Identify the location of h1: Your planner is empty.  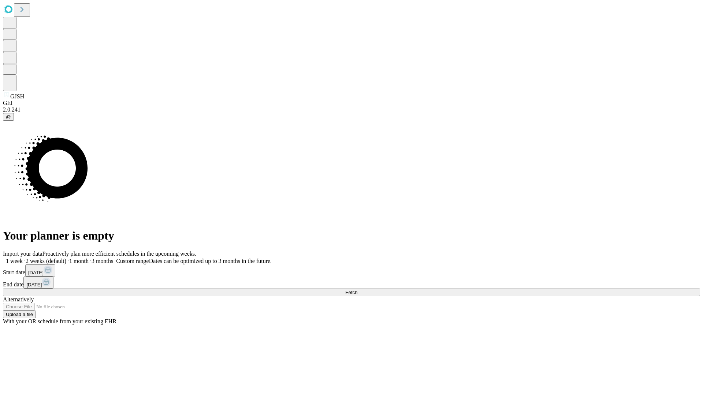
(352, 236).